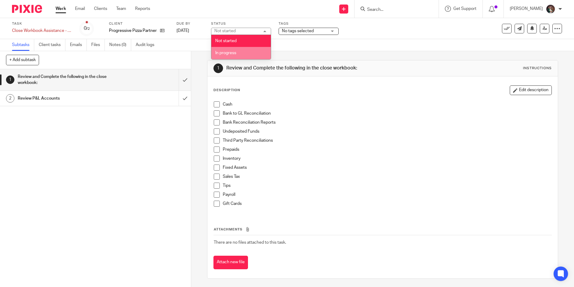  Describe the element at coordinates (551, 9) in the screenshot. I see `img: Profile%20picture%20JUS.JPG` at that location.